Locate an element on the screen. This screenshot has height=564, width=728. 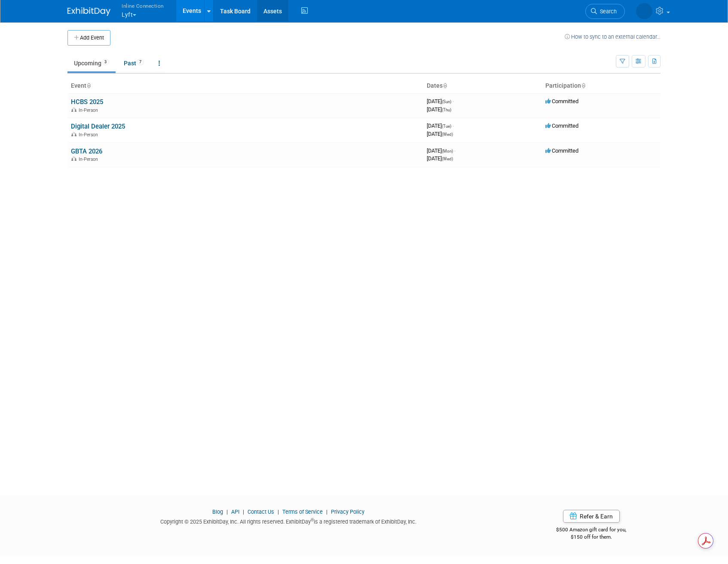
div: $500 Amazon gift card for you, is located at coordinates (591, 530).